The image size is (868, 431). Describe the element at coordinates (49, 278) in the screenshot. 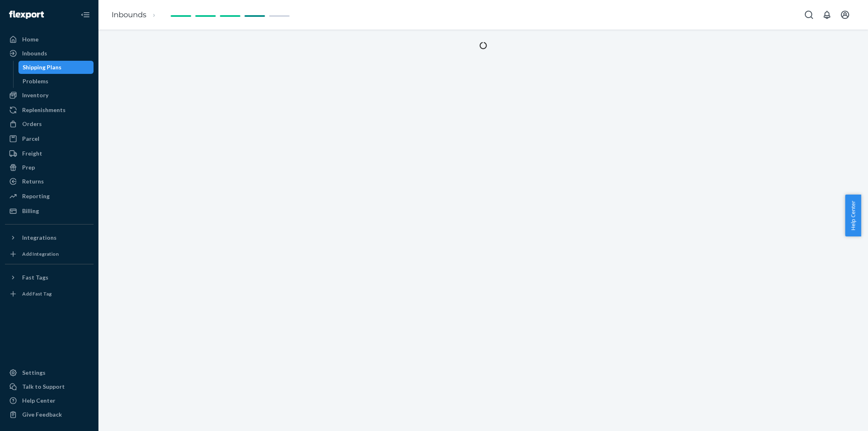

I see `button: Fast Tags` at that location.